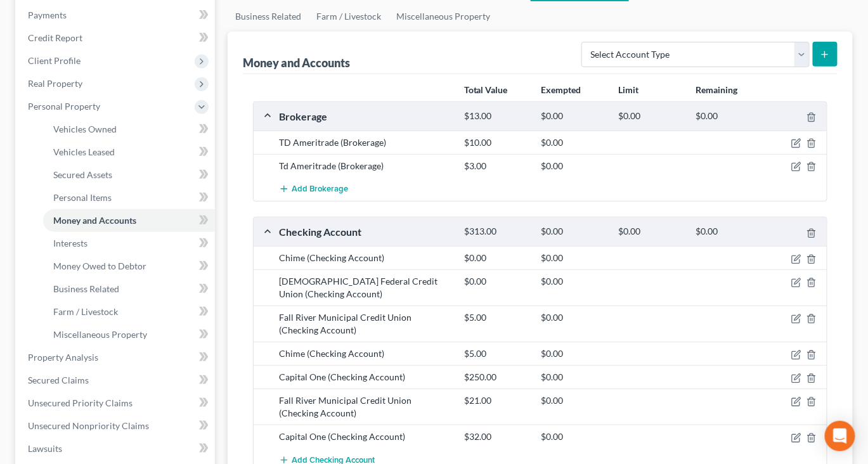 Image resolution: width=868 pixels, height=464 pixels. Describe the element at coordinates (840, 436) in the screenshot. I see `div: Open Intercom Messenger` at that location.